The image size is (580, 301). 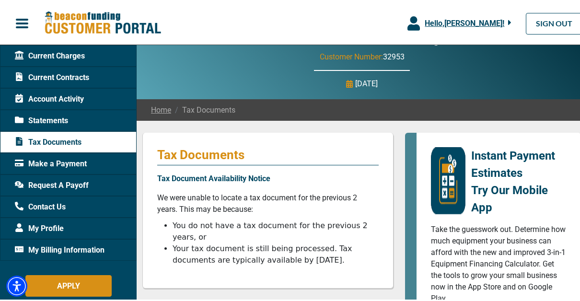 What do you see at coordinates (49, 97) in the screenshot?
I see `span: Account Activity` at bounding box center [49, 97].